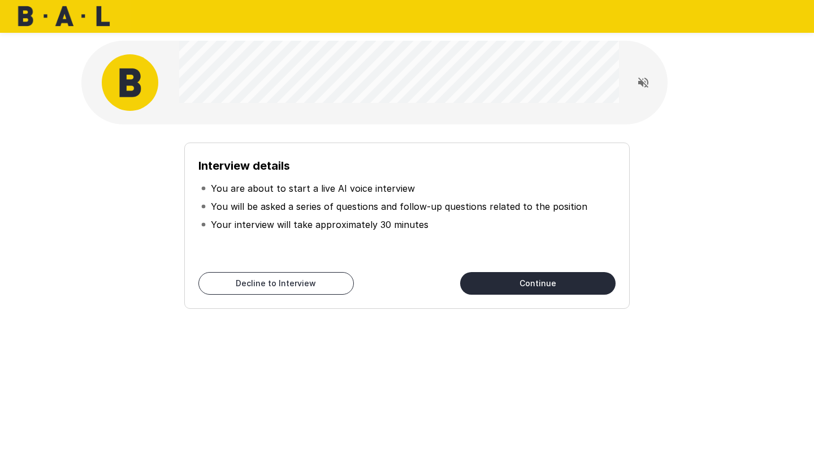 The image size is (814, 461). I want to click on p: You will be asked a series of questions and follow-up questions related to the position, so click(399, 206).